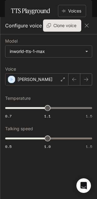 The image size is (97, 199). What do you see at coordinates (62, 26) in the screenshot?
I see `button: Clone voice` at bounding box center [62, 26].